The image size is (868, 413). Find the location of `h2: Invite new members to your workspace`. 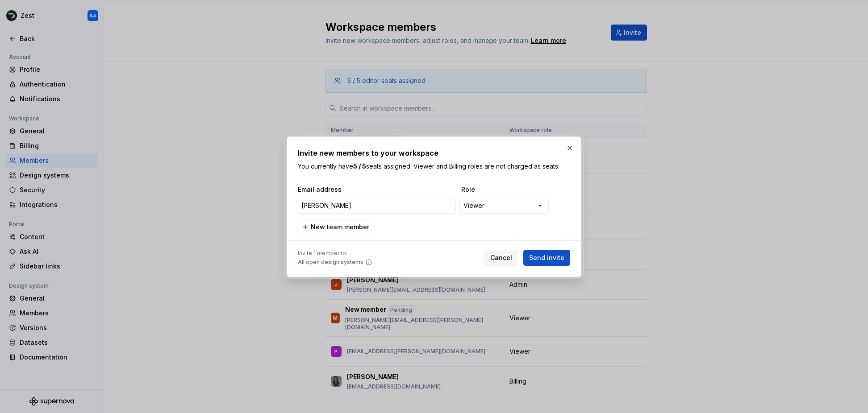

h2: Invite new members to your workspace is located at coordinates (434, 153).